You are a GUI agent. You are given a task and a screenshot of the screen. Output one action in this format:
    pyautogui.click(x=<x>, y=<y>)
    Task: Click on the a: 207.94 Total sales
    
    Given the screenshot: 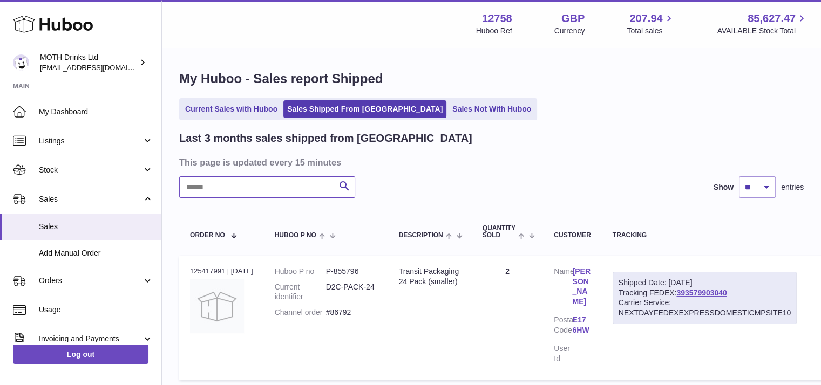 What is the action you would take?
    pyautogui.click(x=651, y=24)
    